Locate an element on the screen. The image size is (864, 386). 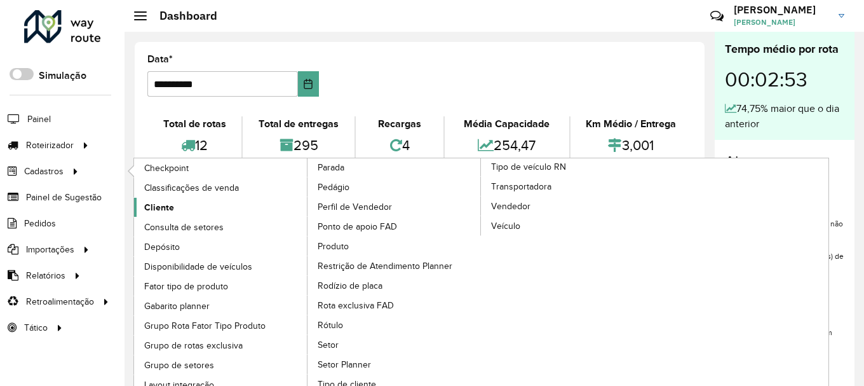
div: 74,75% maior que o dia anterior is located at coordinates (785, 116).